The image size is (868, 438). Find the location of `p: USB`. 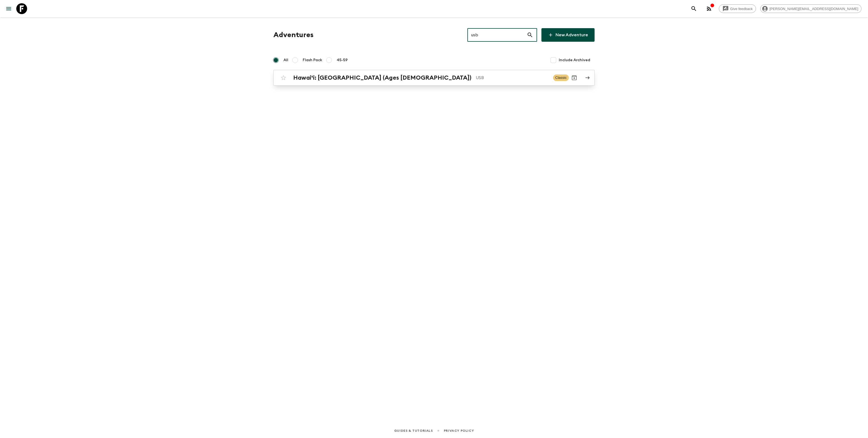

p: USB is located at coordinates (512, 78).